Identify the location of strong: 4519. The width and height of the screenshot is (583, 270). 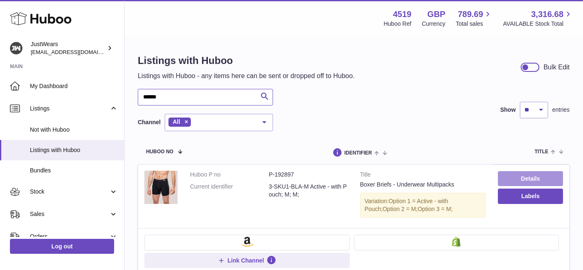
(402, 14).